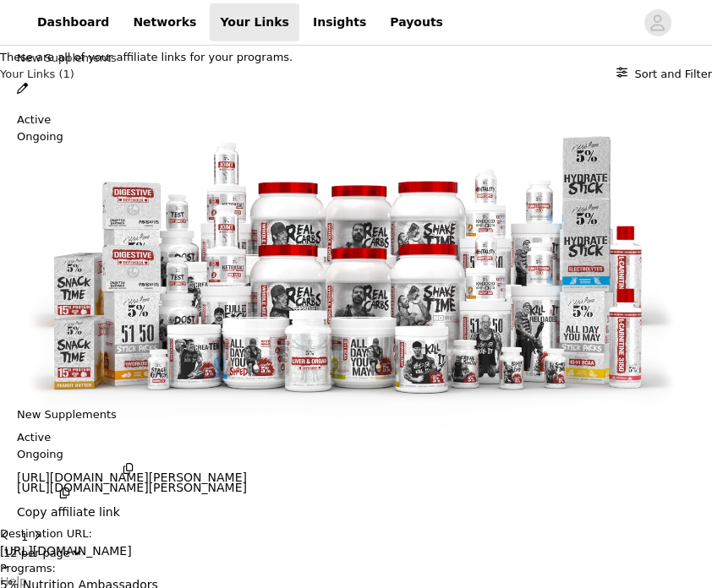  Describe the element at coordinates (164, 22) in the screenshot. I see `a: Networks` at that location.